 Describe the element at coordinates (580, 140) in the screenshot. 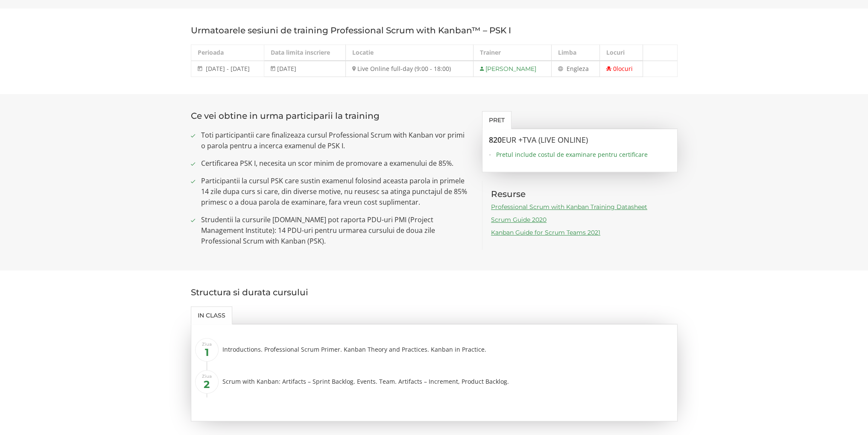

I see `h3: 820` at that location.